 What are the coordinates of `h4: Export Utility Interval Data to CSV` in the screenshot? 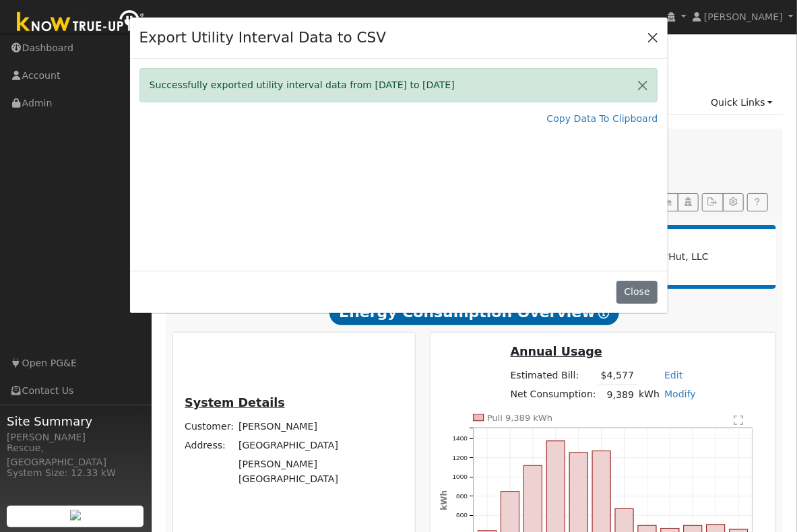 It's located at (263, 38).